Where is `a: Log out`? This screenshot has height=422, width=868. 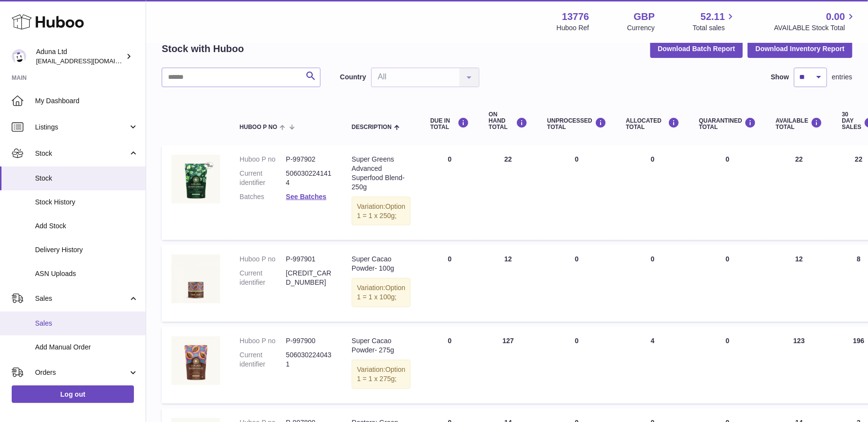
a: Log out is located at coordinates (72, 394).